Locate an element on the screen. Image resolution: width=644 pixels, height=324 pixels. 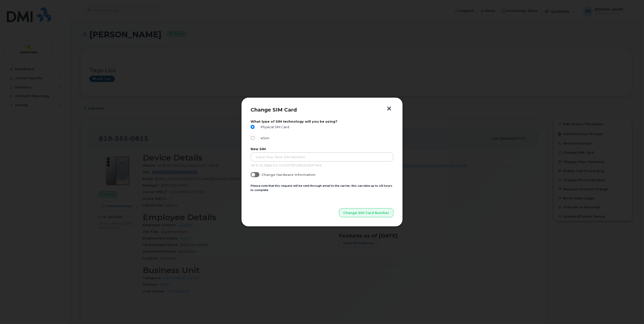
input: Change Hardware Information is located at coordinates (253, 174).